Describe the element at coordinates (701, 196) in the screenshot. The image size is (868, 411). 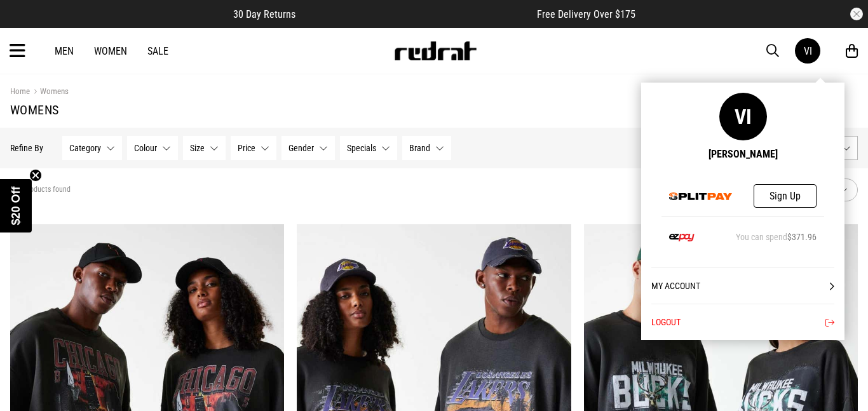
I see `img: Splitpay` at that location.